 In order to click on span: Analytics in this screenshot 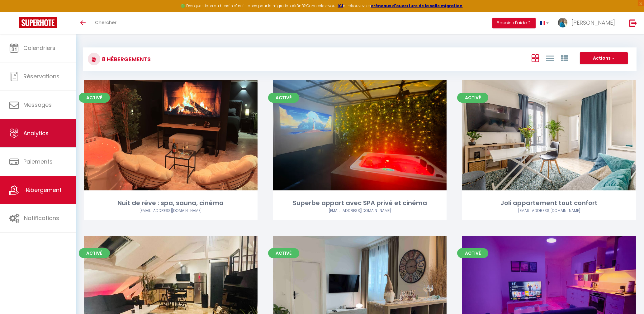, I will do `click(36, 133)`.